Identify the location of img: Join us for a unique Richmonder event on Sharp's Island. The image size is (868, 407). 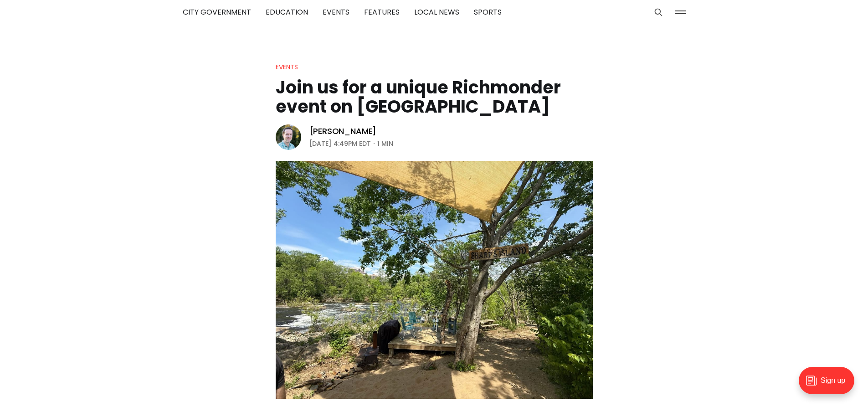
(434, 280).